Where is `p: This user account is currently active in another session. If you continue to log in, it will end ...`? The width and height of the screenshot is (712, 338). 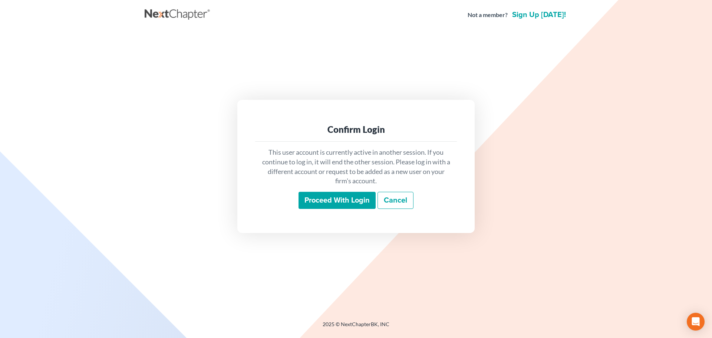 p: This user account is currently active in another session. If you continue to log in, it will end ... is located at coordinates (356, 167).